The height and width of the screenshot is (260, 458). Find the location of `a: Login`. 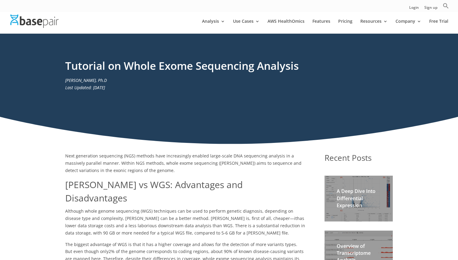

a: Login is located at coordinates (414, 9).